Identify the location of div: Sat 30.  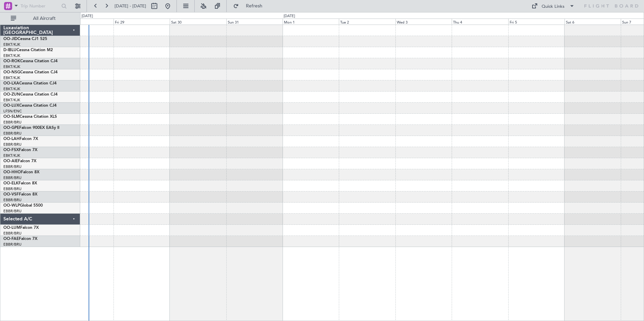
(198, 22).